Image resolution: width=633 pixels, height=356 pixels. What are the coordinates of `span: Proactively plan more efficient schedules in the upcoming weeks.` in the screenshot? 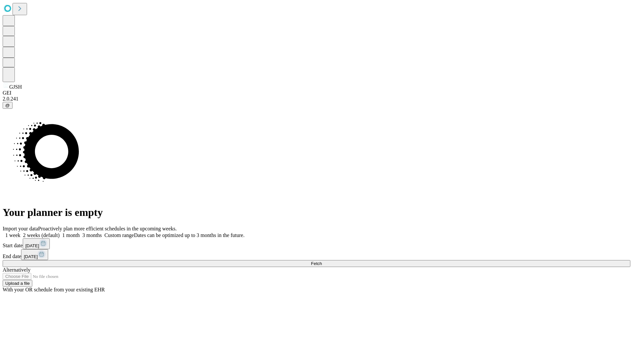 It's located at (107, 228).